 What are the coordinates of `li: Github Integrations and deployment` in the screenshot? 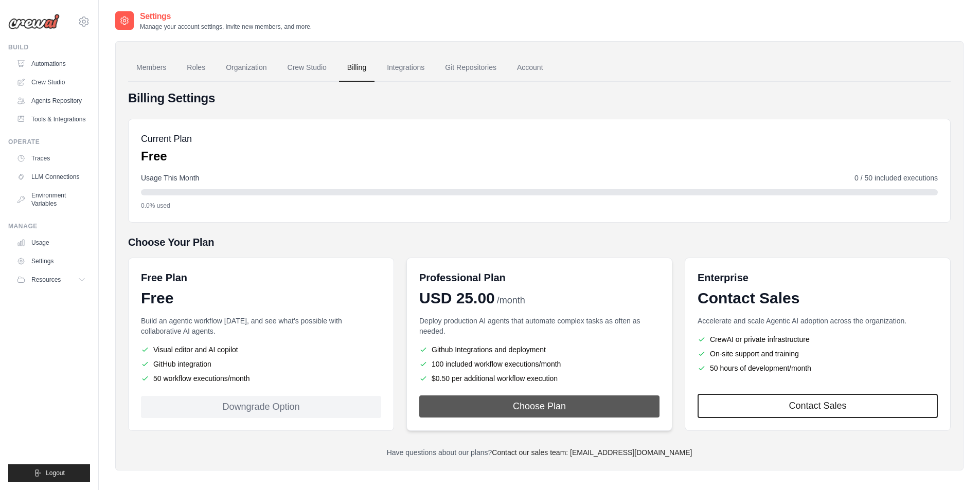 It's located at (539, 350).